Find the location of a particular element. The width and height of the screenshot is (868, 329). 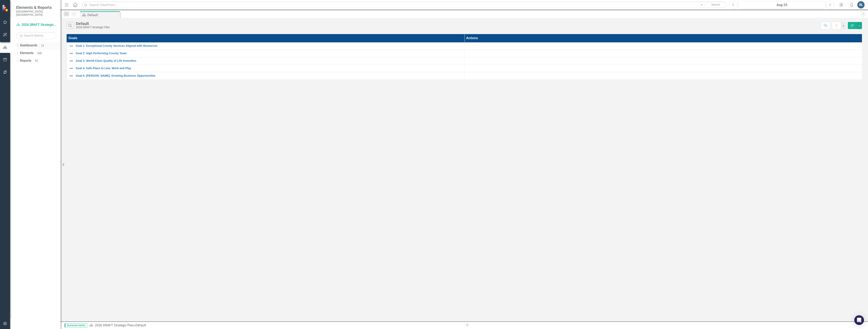

div: 82 is located at coordinates (37, 61).